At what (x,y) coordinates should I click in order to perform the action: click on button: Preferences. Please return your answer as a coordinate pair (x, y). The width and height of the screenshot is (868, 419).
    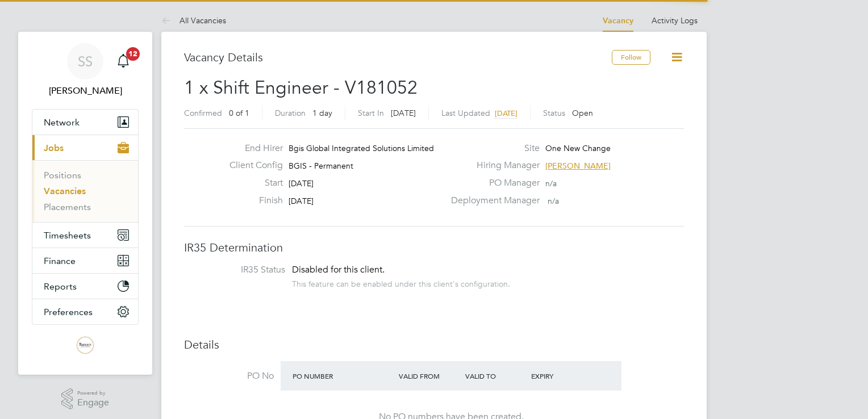
    Looking at the image, I should click on (85, 312).